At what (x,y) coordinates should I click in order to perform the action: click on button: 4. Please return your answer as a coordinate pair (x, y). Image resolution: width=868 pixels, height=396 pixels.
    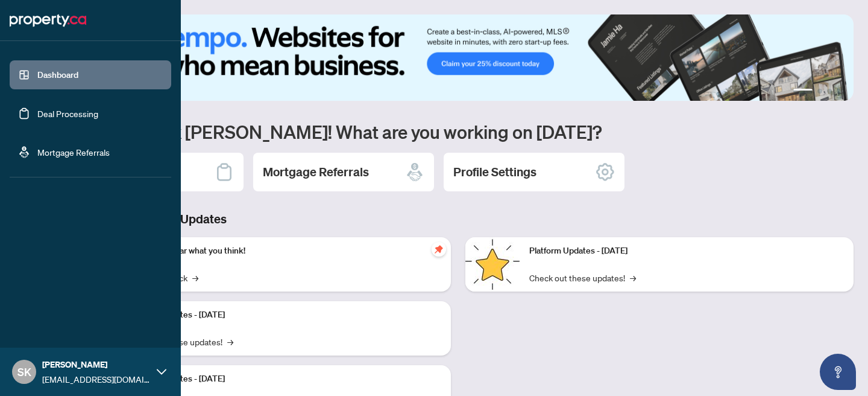
    Looking at the image, I should click on (839, 91).